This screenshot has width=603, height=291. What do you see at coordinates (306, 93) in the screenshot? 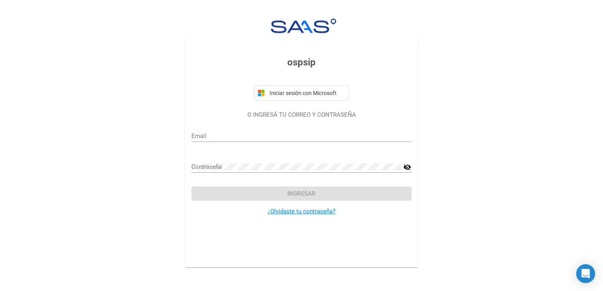
I see `span: Iniciar sesión con Microsoft` at bounding box center [306, 93].